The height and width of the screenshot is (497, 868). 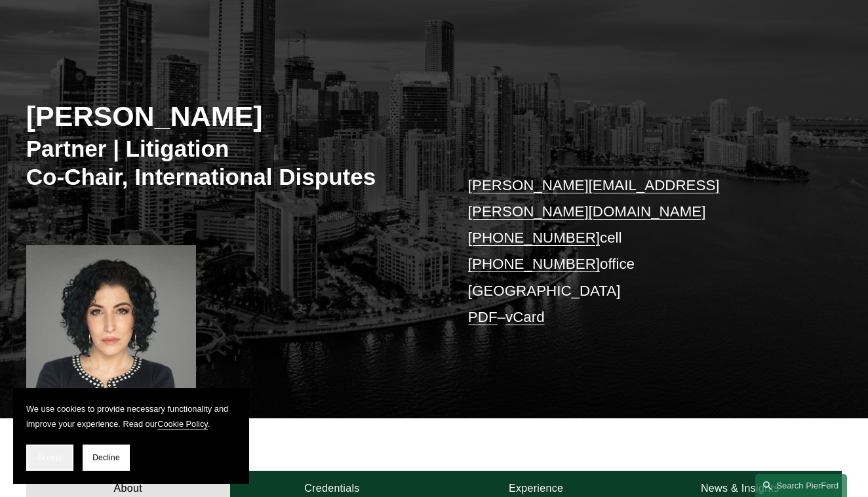 What do you see at coordinates (482, 317) in the screenshot?
I see `a: PDF` at bounding box center [482, 317].